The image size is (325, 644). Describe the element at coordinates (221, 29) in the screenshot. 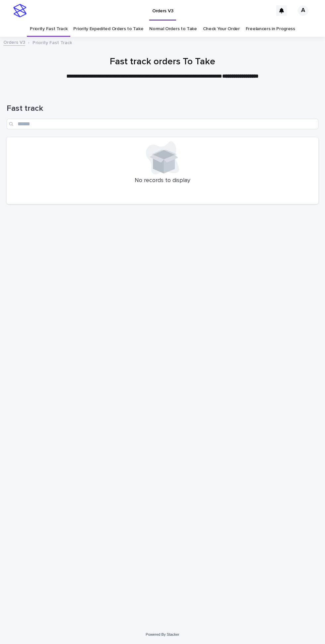

I see `a: Check Your Order` at that location.